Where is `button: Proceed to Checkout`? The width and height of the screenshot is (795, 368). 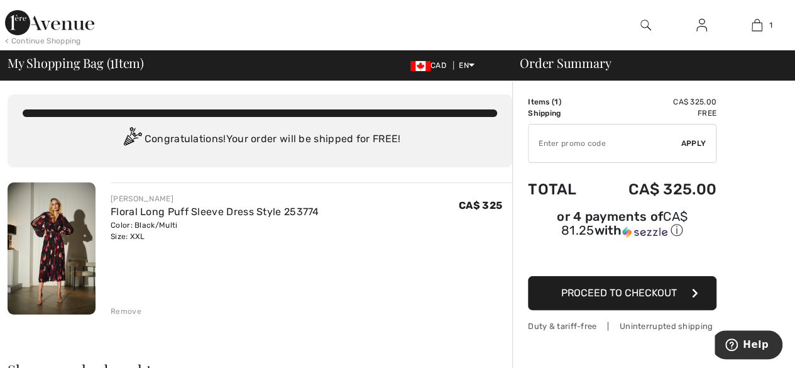
button: Proceed to Checkout is located at coordinates (622, 293).